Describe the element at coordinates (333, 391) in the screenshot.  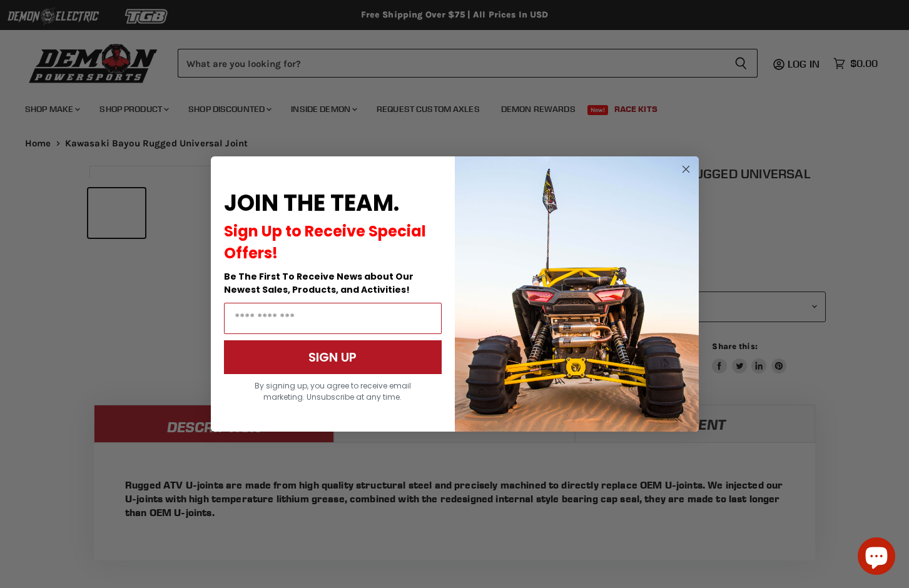
I see `span: By signing up, you agree to receive email marketing. Unsubscribe at any time.` at that location.